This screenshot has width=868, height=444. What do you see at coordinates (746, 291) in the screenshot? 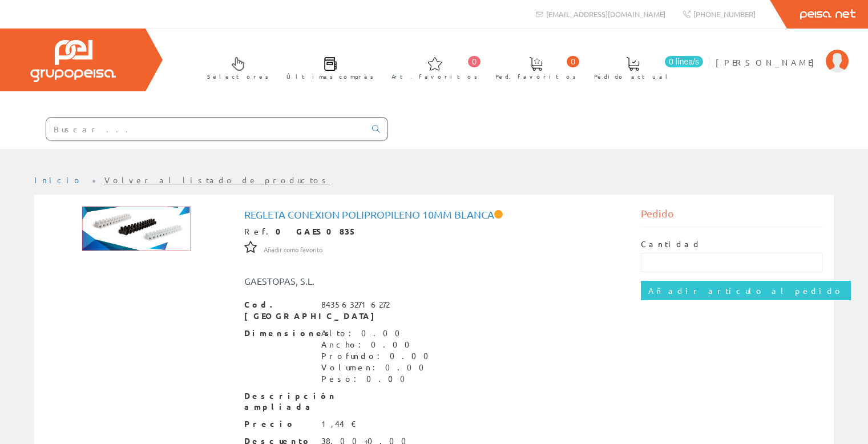
I see `input: Añadir artículo al pedido` at bounding box center [746, 291].